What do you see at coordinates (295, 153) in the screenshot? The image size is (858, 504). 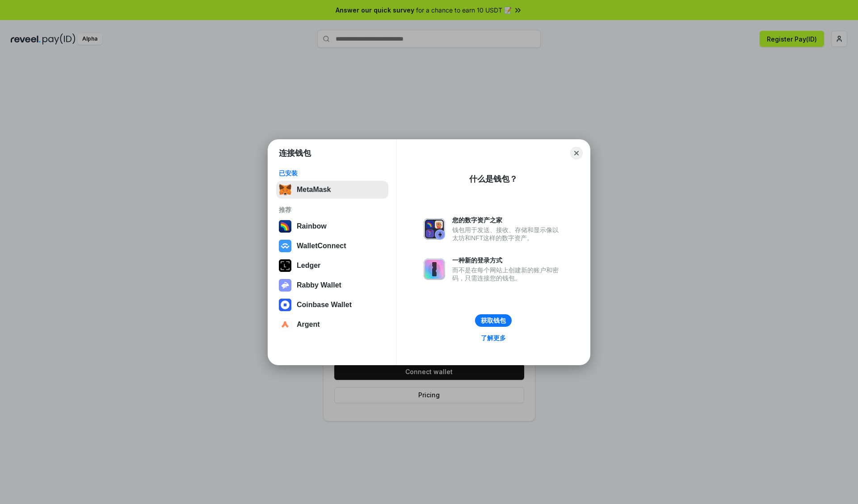 I see `h1: 连接钱包` at bounding box center [295, 153].